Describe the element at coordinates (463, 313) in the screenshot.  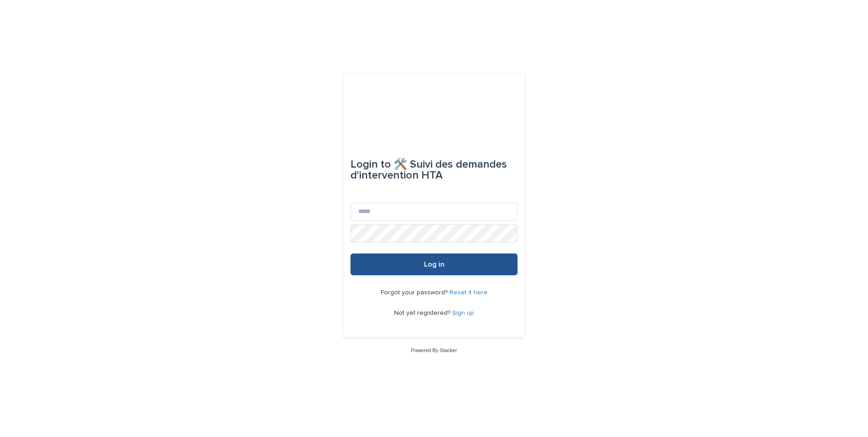
I see `a: Sign up` at that location.